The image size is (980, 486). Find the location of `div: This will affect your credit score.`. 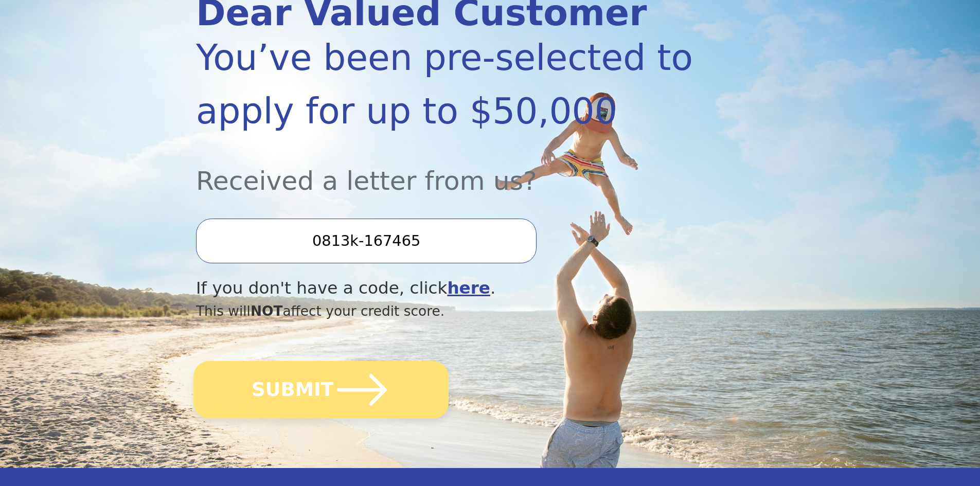

div: This will affect your credit score. is located at coordinates (446, 311).